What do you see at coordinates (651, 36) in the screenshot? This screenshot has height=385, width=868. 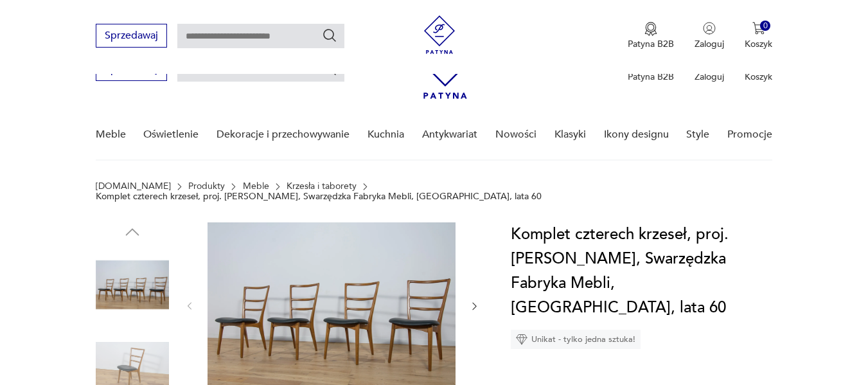 I see `button: Patyna B2B` at bounding box center [651, 36].